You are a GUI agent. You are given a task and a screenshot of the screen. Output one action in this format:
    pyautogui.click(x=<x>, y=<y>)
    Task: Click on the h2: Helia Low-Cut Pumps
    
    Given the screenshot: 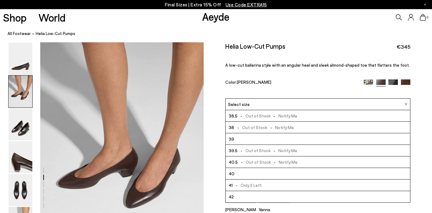 What is the action you would take?
    pyautogui.click(x=255, y=46)
    